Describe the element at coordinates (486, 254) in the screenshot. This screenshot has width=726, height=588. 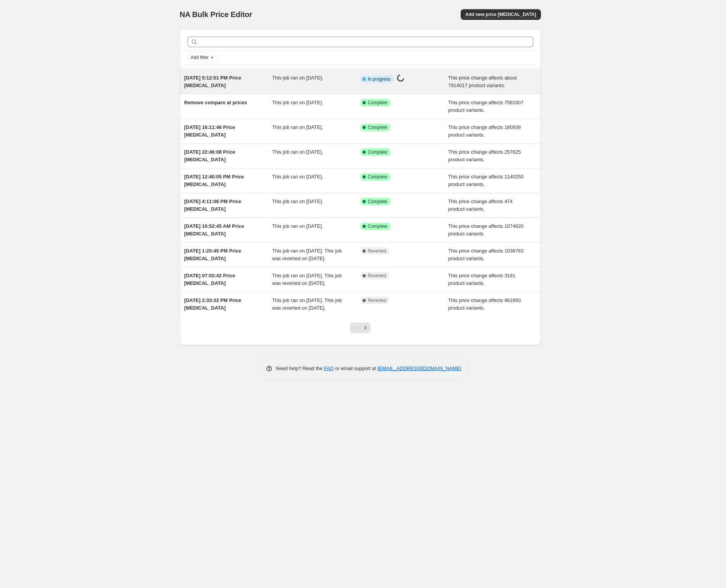
I see `span: This price change affects 1036763 product variants.` at that location.